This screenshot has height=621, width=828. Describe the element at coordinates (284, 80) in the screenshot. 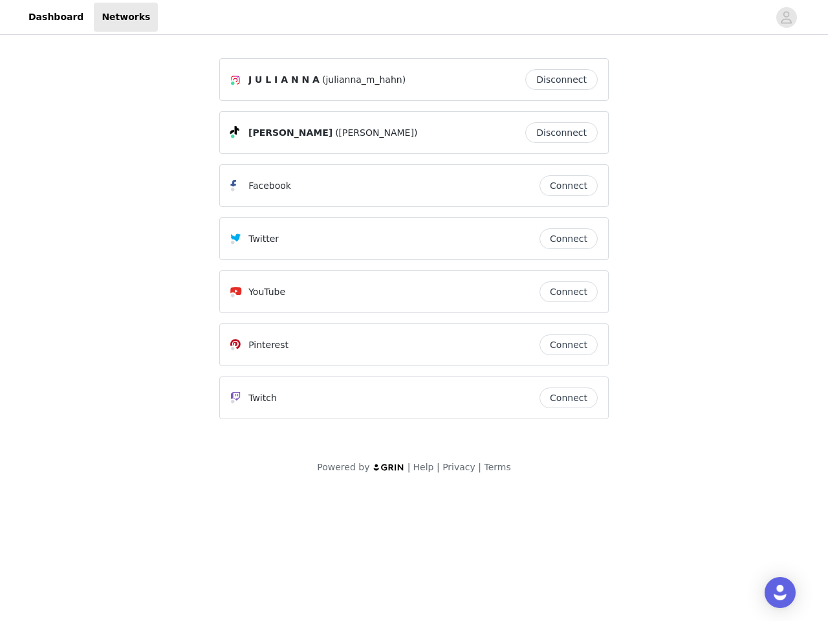

I see `span: J U L I A N N A` at that location.